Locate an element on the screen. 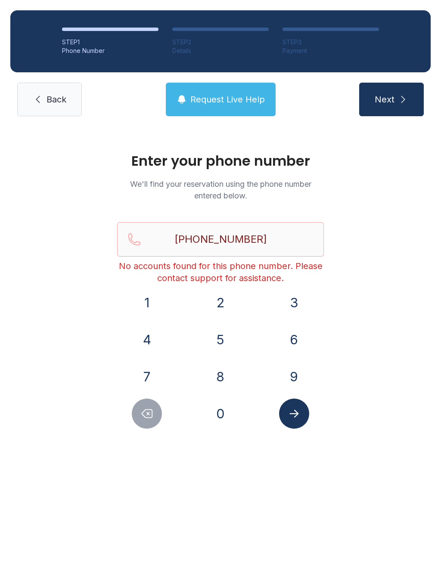 Image resolution: width=441 pixels, height=569 pixels. input: Reservation phone number is located at coordinates (220, 239).